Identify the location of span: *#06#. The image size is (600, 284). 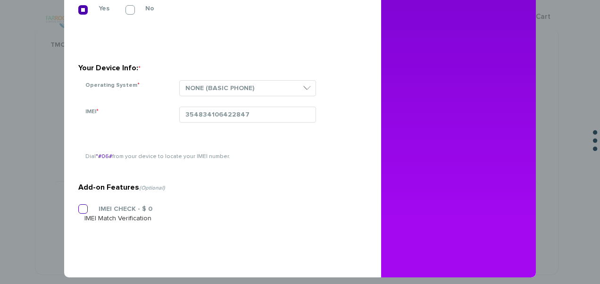
(104, 157).